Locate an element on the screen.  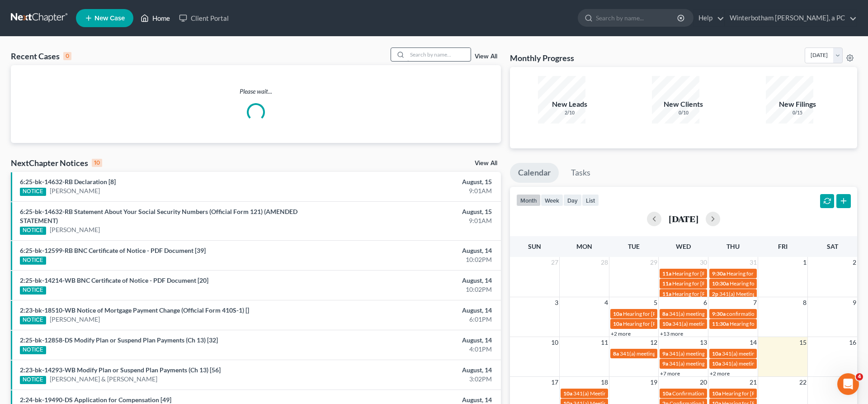
a: 6:25-bk-12599-RB BNC Certificate of Notice - PDF Document [39] is located at coordinates (112, 250).